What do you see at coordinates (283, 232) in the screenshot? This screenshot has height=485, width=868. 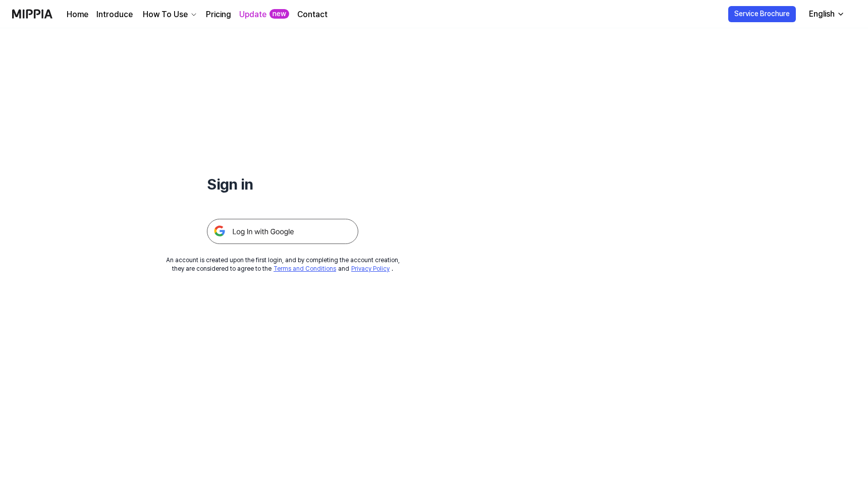 I see `img: 구글 로그인 버튼` at bounding box center [283, 232].